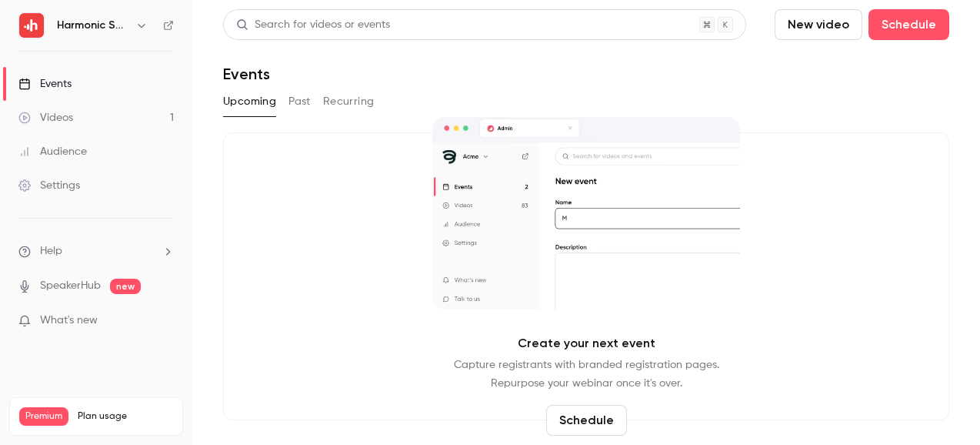 The width and height of the screenshot is (980, 445). What do you see at coordinates (819, 25) in the screenshot?
I see `button: New video` at bounding box center [819, 25].